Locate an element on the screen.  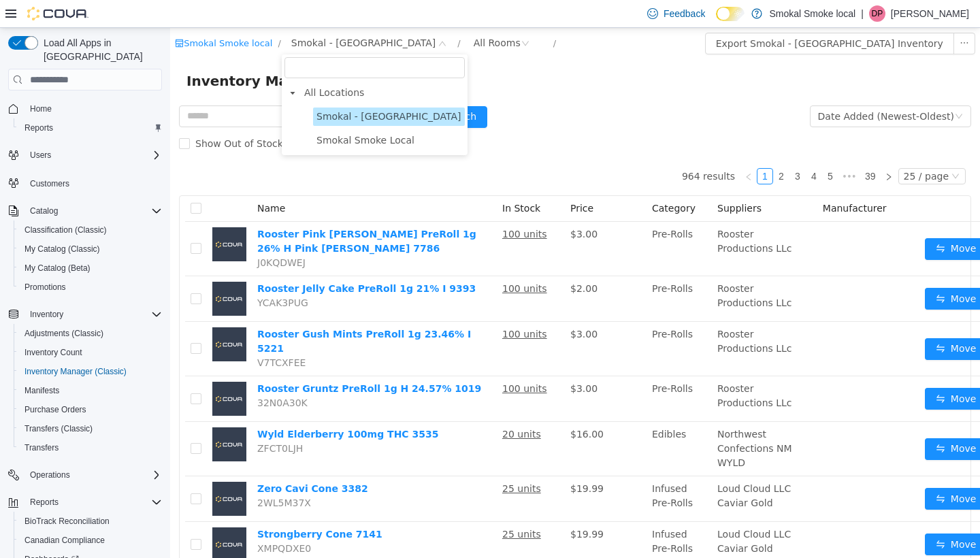
u: 25 units is located at coordinates (351, 506).